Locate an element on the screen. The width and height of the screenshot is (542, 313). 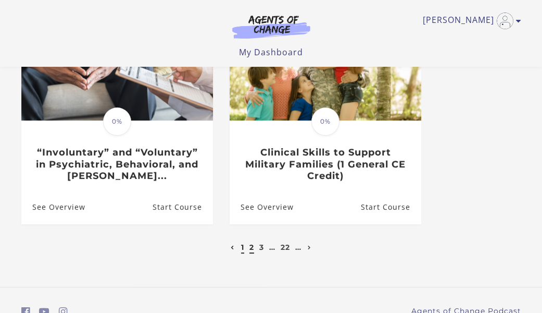
a: Next page is located at coordinates (310, 247).